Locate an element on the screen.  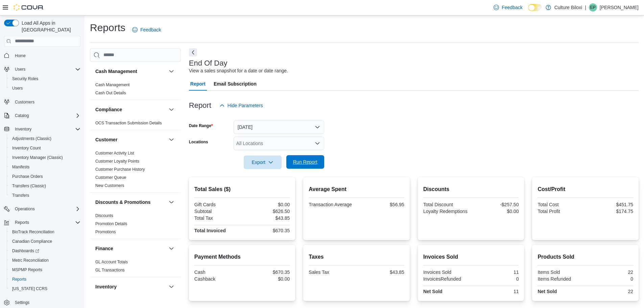
button: Transfers (Classic) is located at coordinates (45, 186).